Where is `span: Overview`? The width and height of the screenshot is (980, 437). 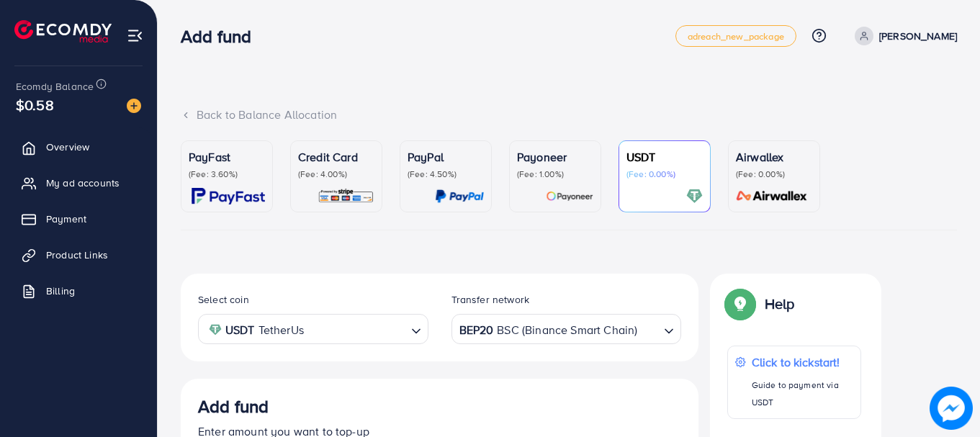 span: Overview is located at coordinates (67, 147).